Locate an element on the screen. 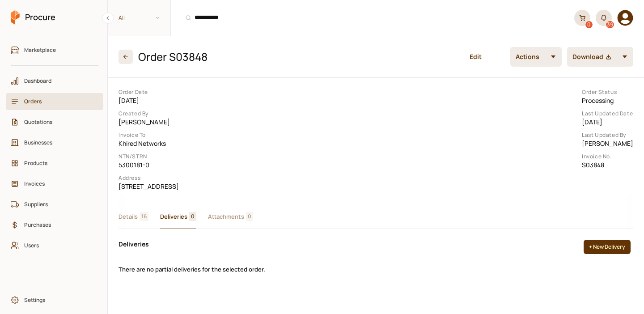  button: Edit is located at coordinates (475, 57).